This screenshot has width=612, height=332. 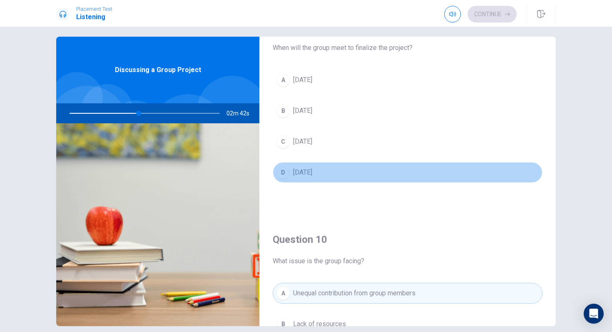 What do you see at coordinates (283, 172) in the screenshot?
I see `div: D` at bounding box center [283, 172].